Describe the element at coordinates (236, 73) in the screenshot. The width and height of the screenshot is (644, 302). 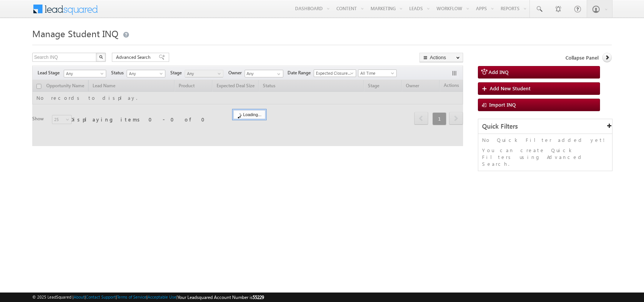
I see `span: Owner` at that location.